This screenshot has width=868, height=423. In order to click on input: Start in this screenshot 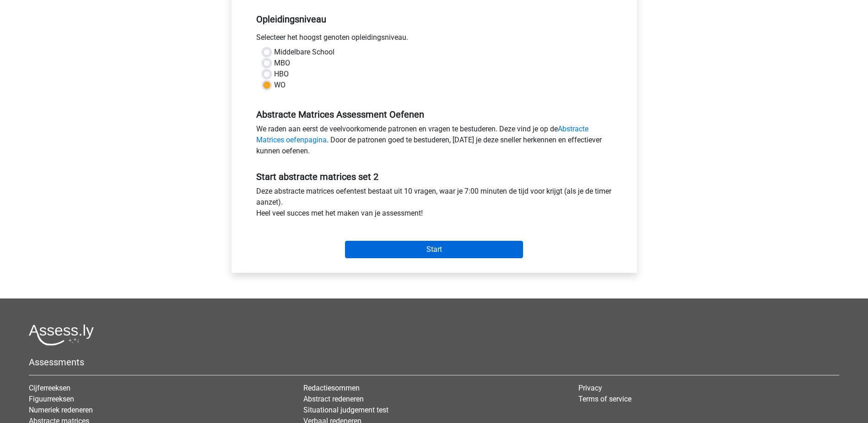, I will do `click(434, 250)`.